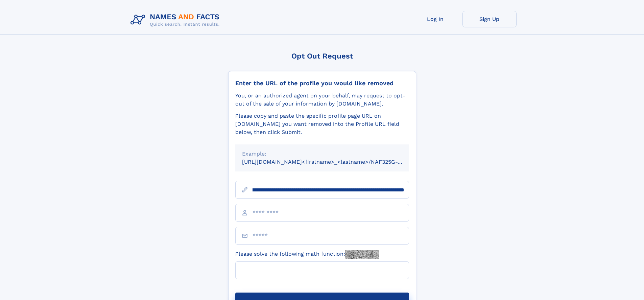  Describe the element at coordinates (490, 19) in the screenshot. I see `a: Sign Up` at that location.